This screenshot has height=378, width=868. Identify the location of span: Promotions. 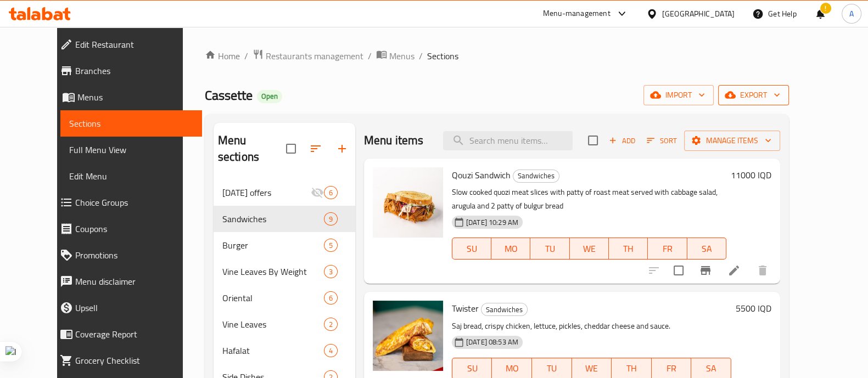
(134, 255).